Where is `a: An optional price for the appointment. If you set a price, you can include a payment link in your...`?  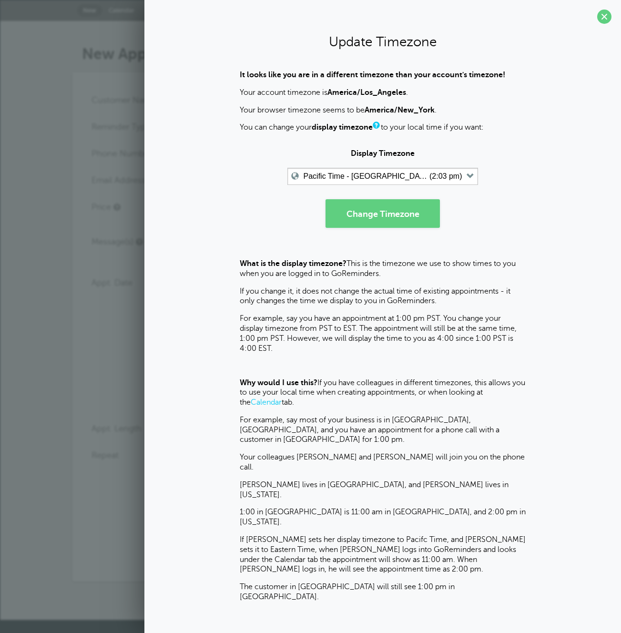
a: An optional price for the appointment. If you set a price, you can include a payment link in your... is located at coordinates (116, 207).